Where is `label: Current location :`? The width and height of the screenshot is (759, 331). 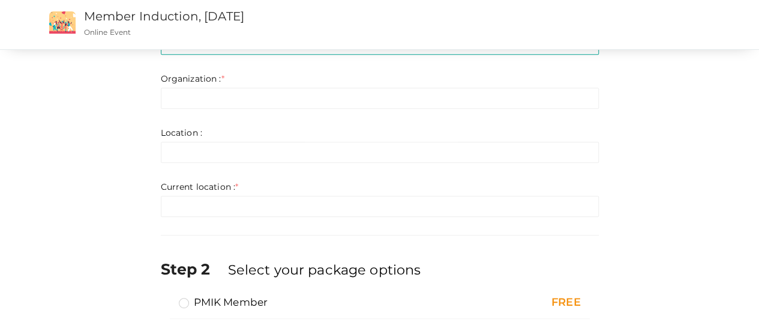
label: Current location : is located at coordinates (200, 187).